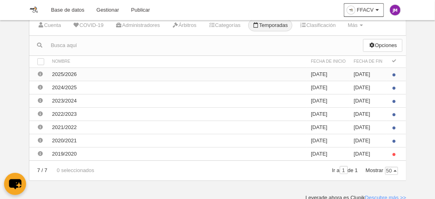 Image resolution: width=435 pixels, height=199 pixels. I want to click on input: Busca aquí, so click(197, 45).